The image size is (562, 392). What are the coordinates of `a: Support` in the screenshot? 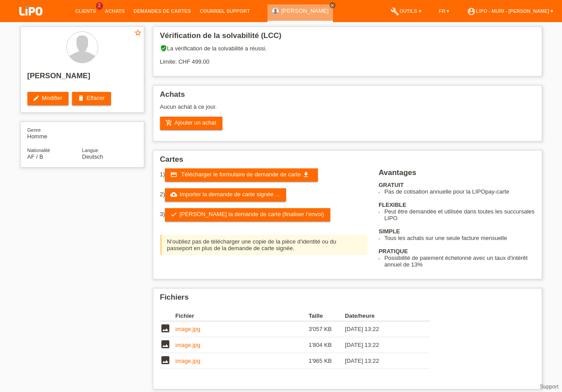 It's located at (549, 387).